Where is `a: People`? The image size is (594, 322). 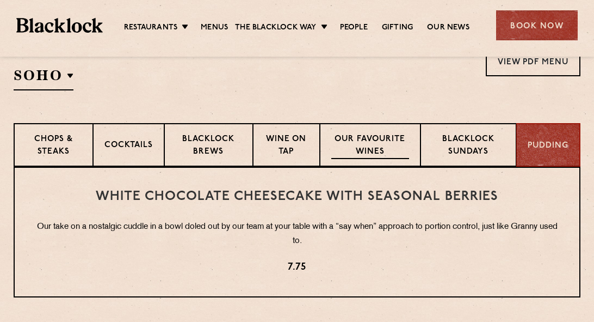 a: People is located at coordinates (354, 28).